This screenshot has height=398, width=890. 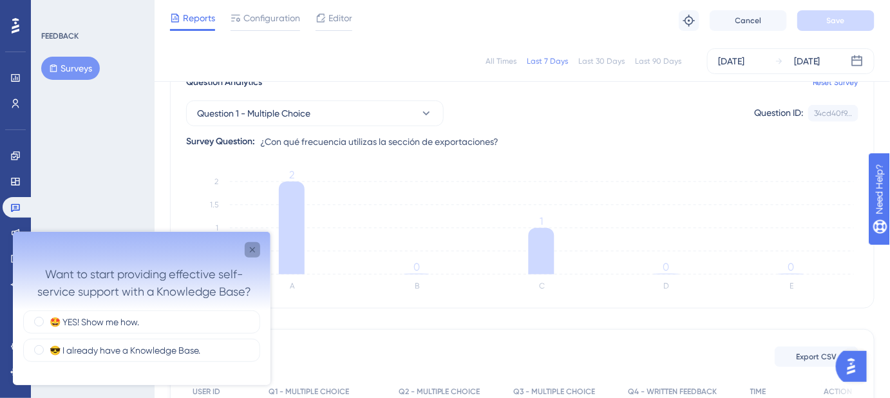 What do you see at coordinates (758, 391) in the screenshot?
I see `span: TIME` at bounding box center [758, 391].